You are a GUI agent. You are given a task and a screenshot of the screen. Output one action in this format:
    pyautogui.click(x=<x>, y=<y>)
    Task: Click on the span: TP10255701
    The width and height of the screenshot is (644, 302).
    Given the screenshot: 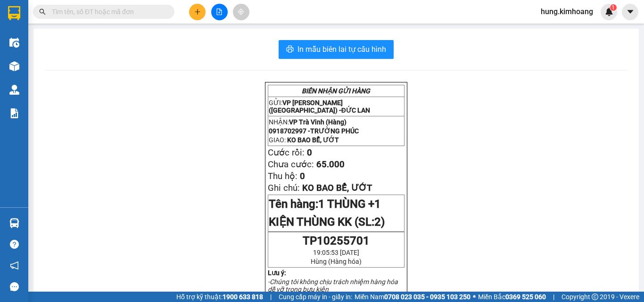 What is the action you would take?
    pyautogui.click(x=336, y=240)
    